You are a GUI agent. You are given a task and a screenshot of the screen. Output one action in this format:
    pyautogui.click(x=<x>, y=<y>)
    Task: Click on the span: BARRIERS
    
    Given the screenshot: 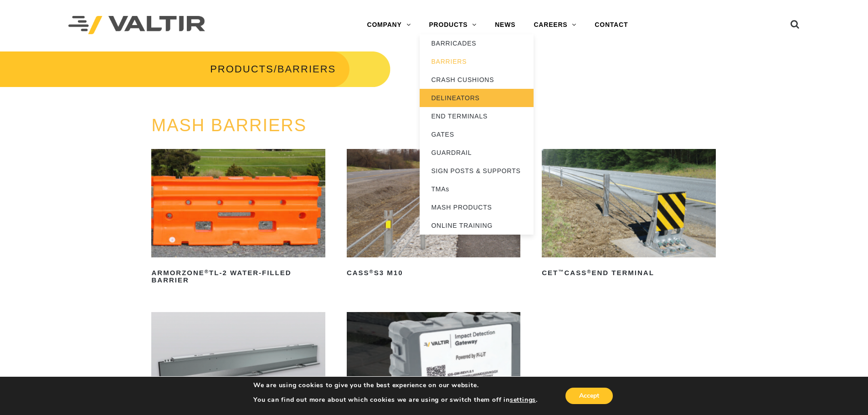 What is the action you would take?
    pyautogui.click(x=307, y=69)
    